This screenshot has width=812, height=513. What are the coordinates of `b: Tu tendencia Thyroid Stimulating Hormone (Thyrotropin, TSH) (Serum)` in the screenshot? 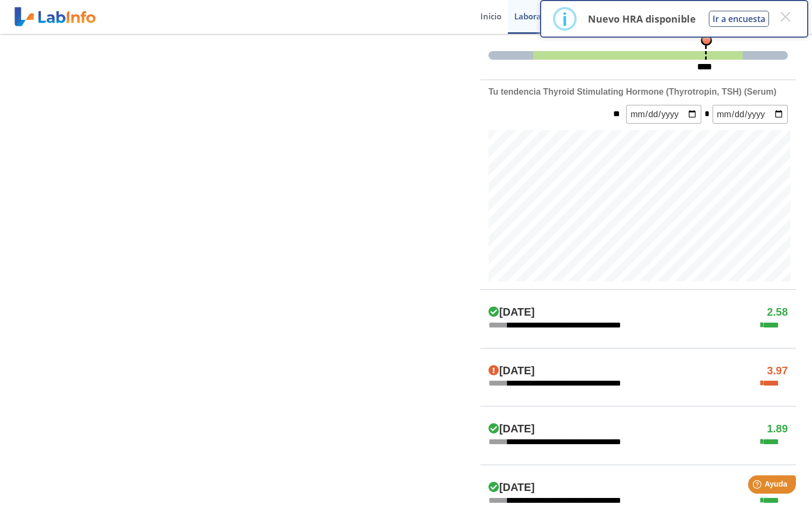 It's located at (632, 91).